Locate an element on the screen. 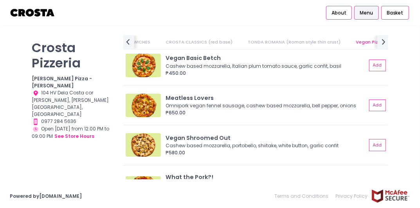 The width and height of the screenshot is (420, 208). img: What the Pork?! is located at coordinates (143, 188).